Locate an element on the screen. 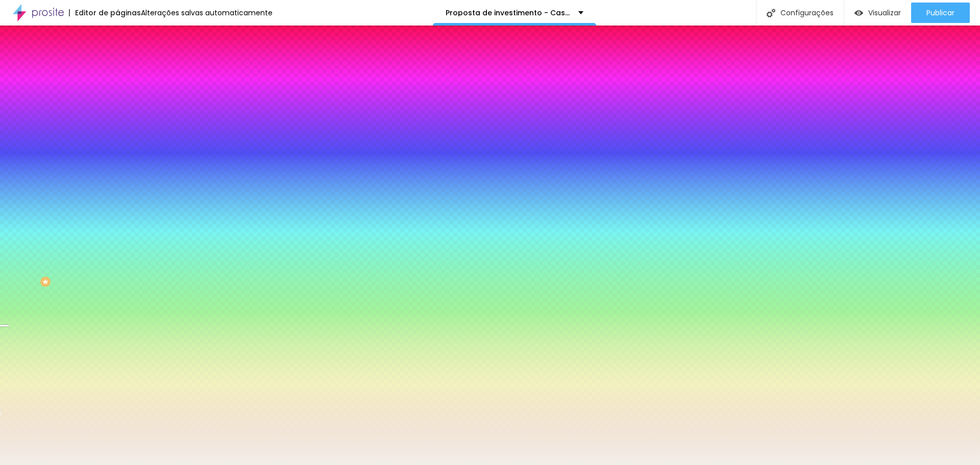 This screenshot has height=465, width=980. font: Alterações salvas automaticamente is located at coordinates (207, 13).